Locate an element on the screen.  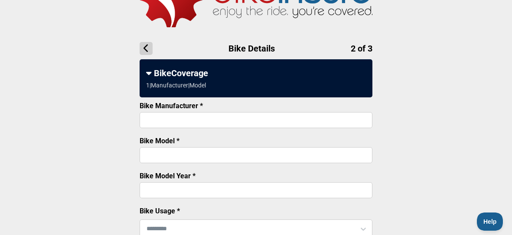
label: Bike Manufacturer * is located at coordinates (171, 106).